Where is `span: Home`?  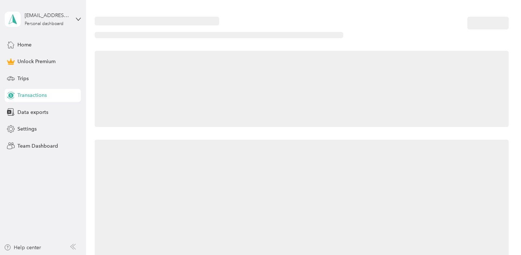 span: Home is located at coordinates (24, 45).